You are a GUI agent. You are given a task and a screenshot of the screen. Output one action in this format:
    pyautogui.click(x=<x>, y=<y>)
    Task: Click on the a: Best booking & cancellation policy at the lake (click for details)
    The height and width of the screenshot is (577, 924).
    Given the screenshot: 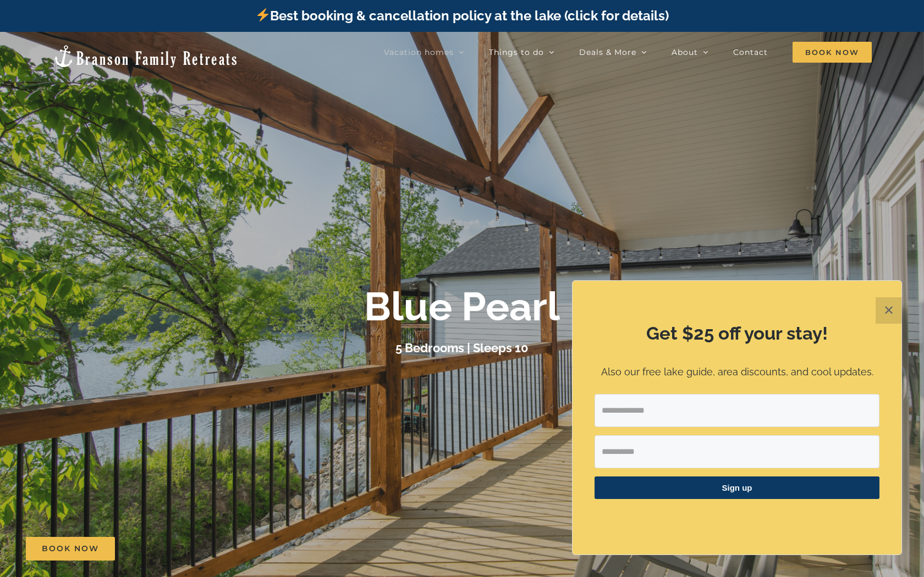 What is the action you would take?
    pyautogui.click(x=462, y=16)
    